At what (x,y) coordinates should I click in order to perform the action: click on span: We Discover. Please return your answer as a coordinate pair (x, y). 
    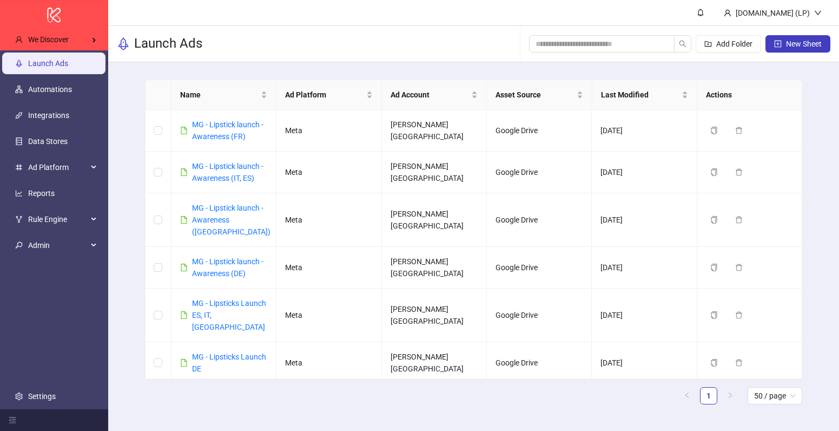
    Looking at the image, I should click on (48, 39).